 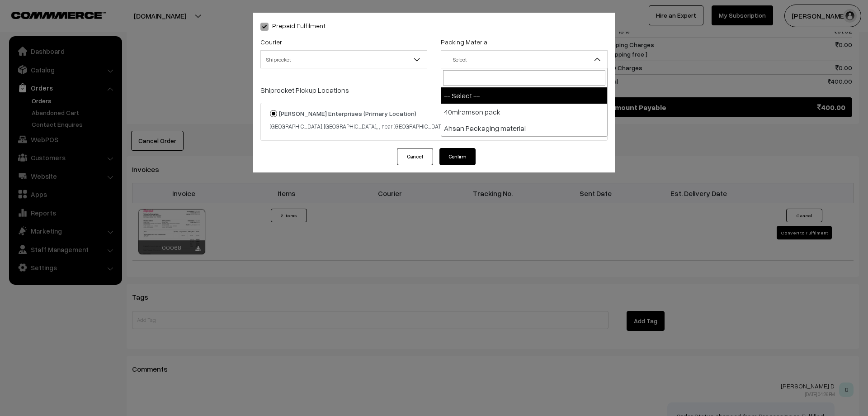 I want to click on li: 40mlramson pack, so click(x=524, y=112).